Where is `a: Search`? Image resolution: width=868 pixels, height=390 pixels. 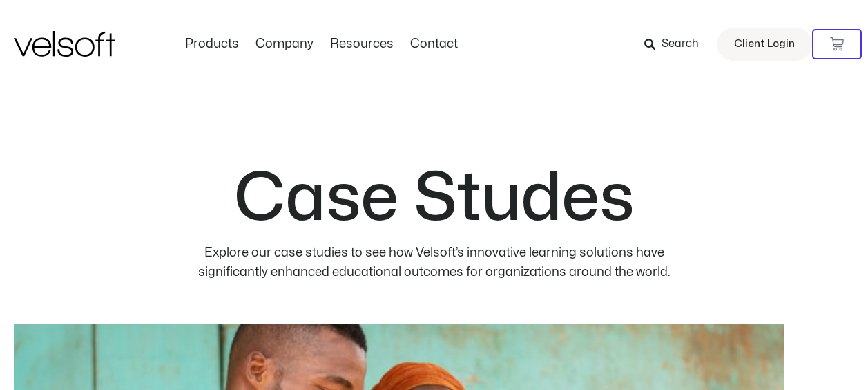 a: Search is located at coordinates (676, 44).